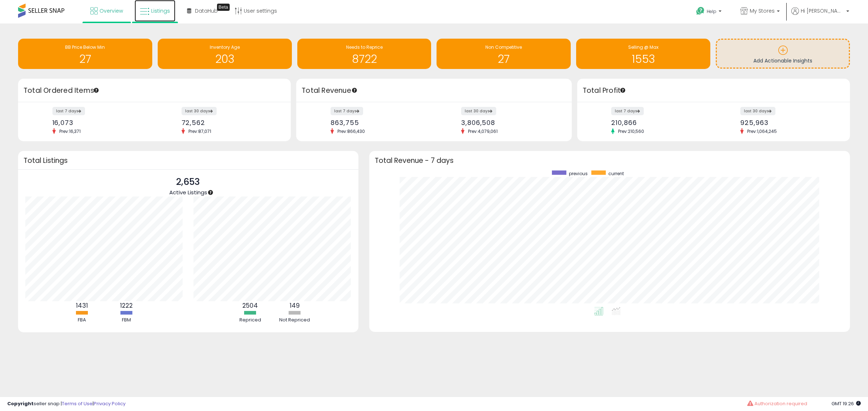 The height and width of the screenshot is (411, 868). Describe the element at coordinates (126, 320) in the screenshot. I see `div: FBM` at that location.